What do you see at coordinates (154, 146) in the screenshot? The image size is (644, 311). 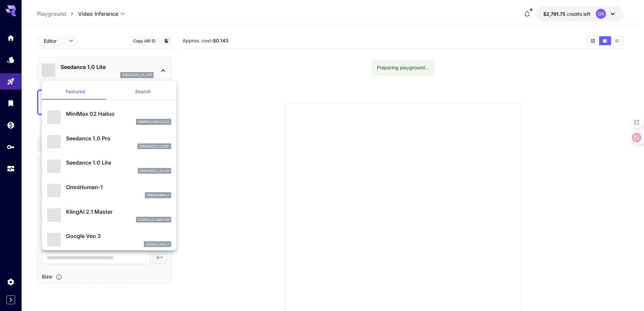 I see `p: seedance_1_0_pro` at bounding box center [154, 146].